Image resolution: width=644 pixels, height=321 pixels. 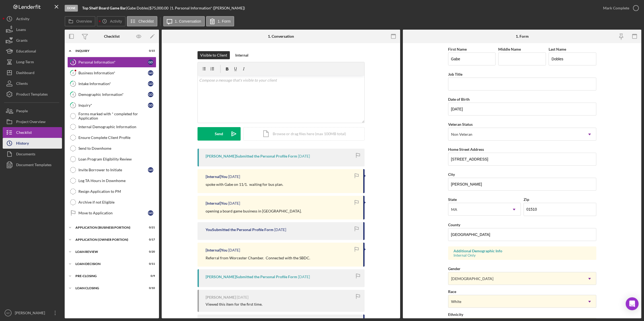 I want to click on a: Project Overview, so click(x=33, y=122).